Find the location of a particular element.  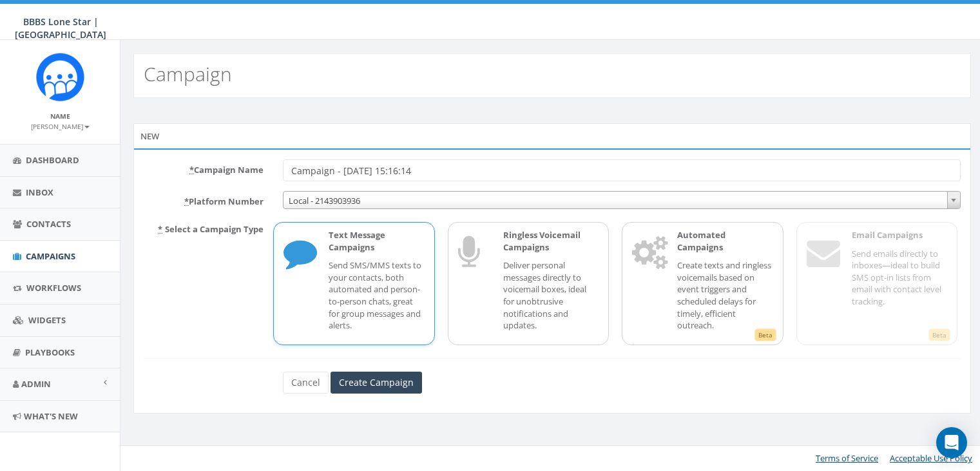

span: Workflows is located at coordinates (53, 288).